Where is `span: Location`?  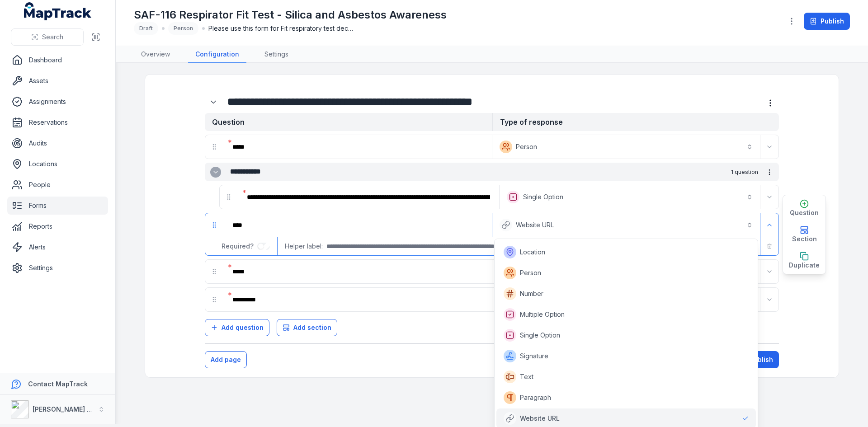
span: Location is located at coordinates (533, 252).